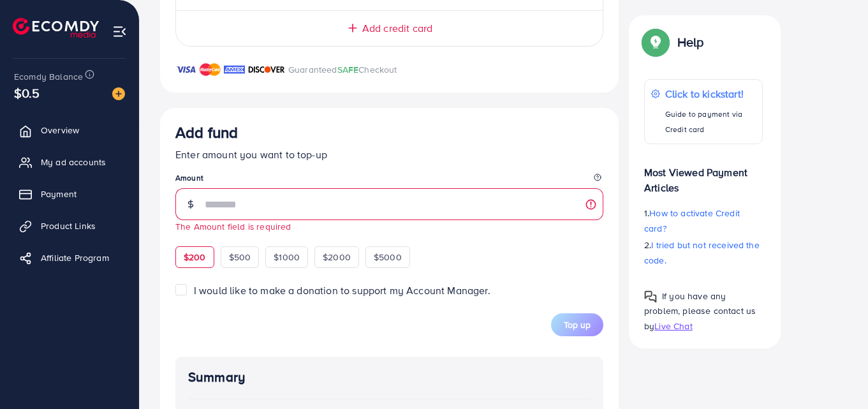  Describe the element at coordinates (60, 130) in the screenshot. I see `span: Overview` at that location.